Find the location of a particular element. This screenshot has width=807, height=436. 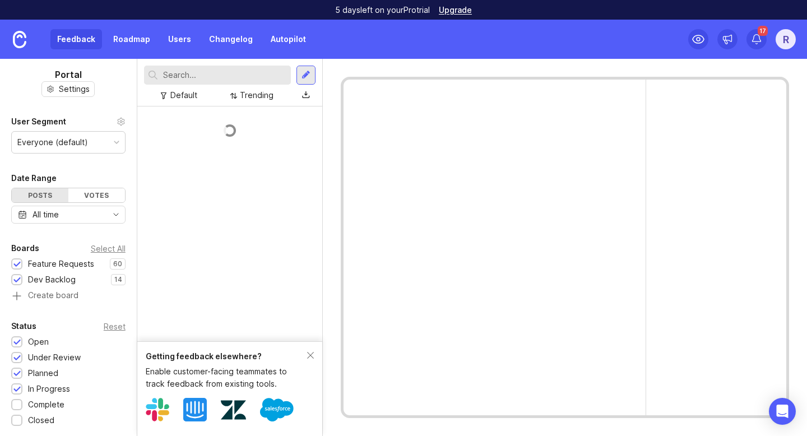

div: All time is located at coordinates (45, 215).